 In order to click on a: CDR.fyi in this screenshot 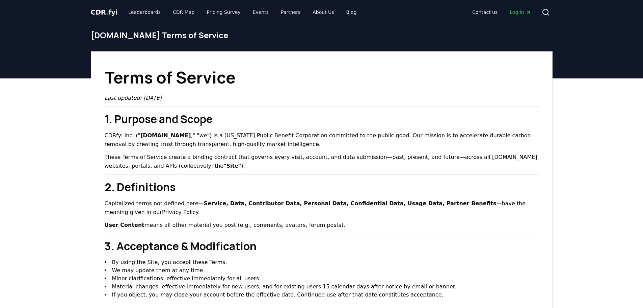, I will do `click(104, 12)`.